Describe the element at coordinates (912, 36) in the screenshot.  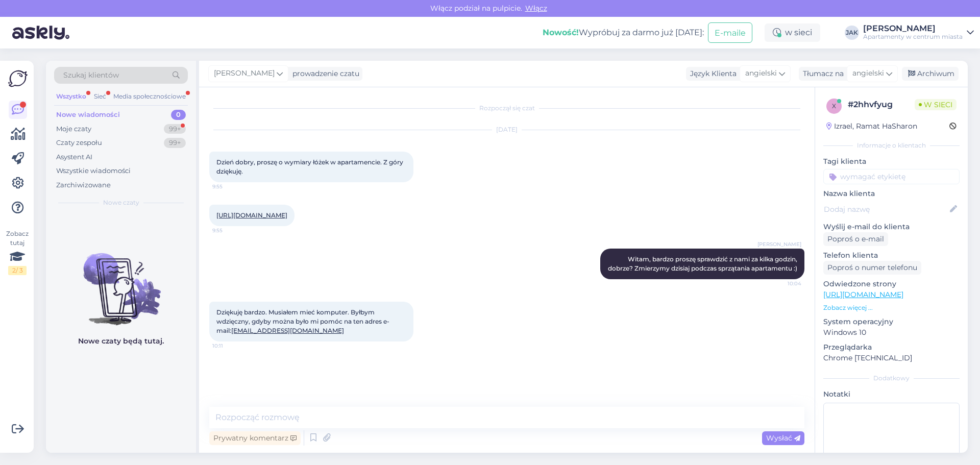
I see `font: Apartamenty w centrum miasta` at that location.